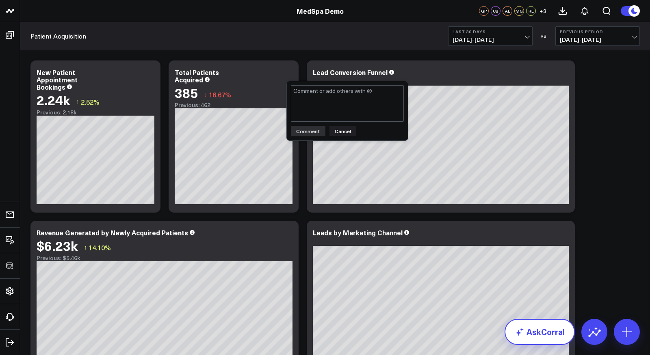  What do you see at coordinates (53, 100) in the screenshot?
I see `div: 2.24k` at bounding box center [53, 100].